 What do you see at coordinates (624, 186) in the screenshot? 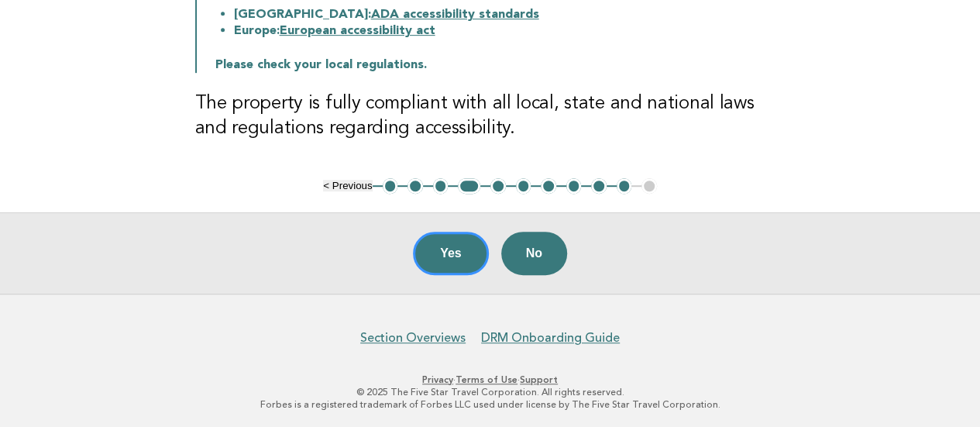
I see `button: 10` at bounding box center [624, 186].